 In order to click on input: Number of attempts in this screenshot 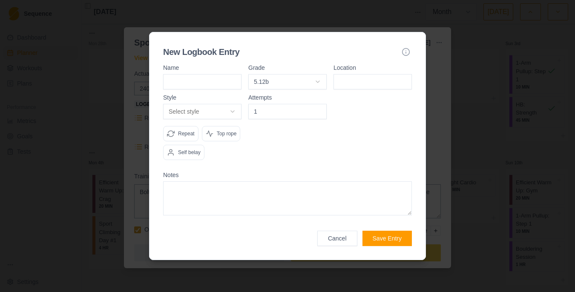, I will do `click(288, 112)`.